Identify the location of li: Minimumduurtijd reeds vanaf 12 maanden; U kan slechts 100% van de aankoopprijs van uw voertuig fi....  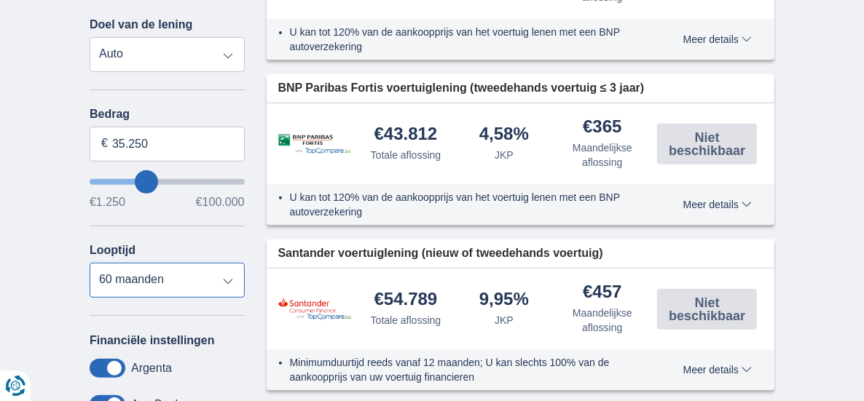
(471, 370).